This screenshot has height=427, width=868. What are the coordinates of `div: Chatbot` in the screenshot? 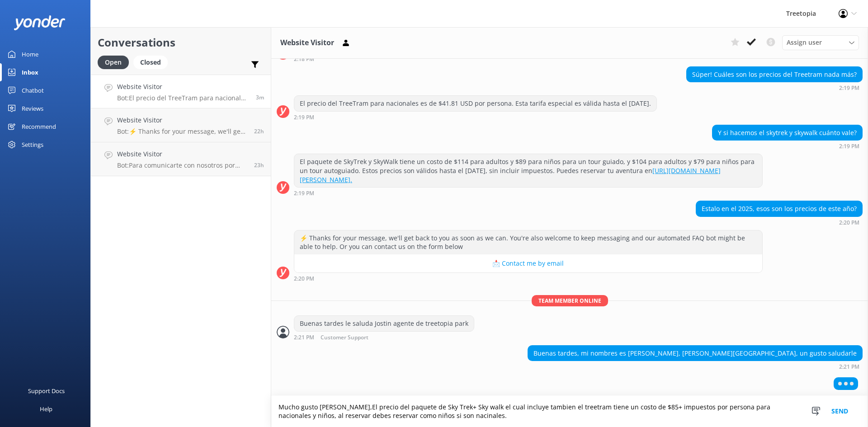 It's located at (32, 90).